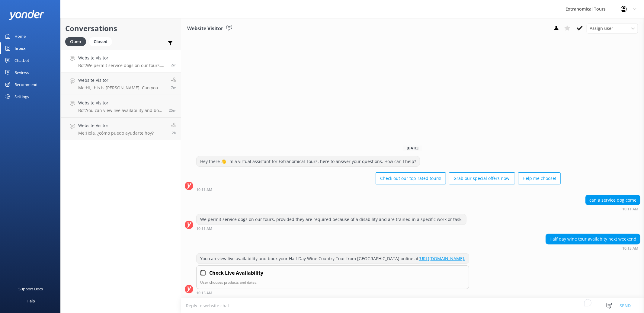 Image resolution: width=644 pixels, height=313 pixels. Describe the element at coordinates (121, 110) in the screenshot. I see `p: Bot: You can view live availability and book your Half Day Wine Country Tour from [GEOGRAPHIC_DAT...` at that location.